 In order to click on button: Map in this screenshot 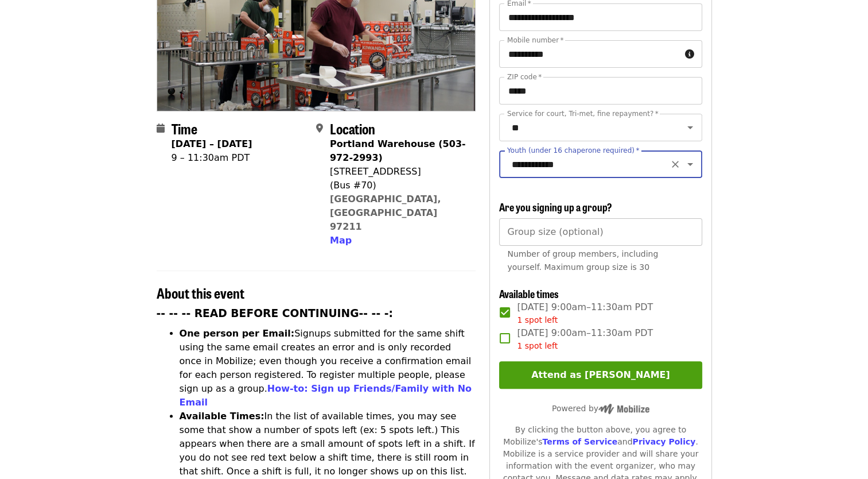, I will do `click(340, 241)`.